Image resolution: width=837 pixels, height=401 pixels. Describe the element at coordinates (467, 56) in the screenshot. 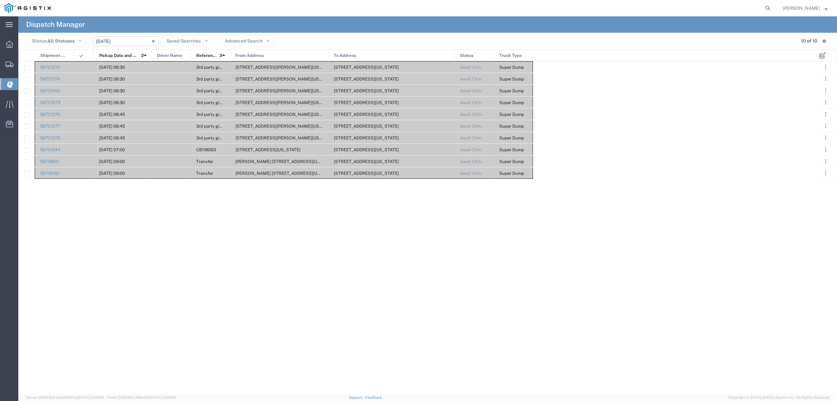

I see `span: Status` at that location.